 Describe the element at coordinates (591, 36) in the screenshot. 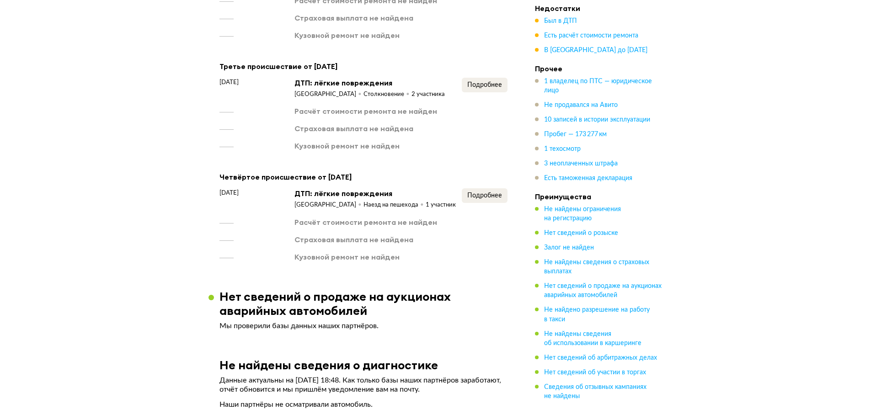

I see `span: Есть расчёт стоимости ремонта` at that location.